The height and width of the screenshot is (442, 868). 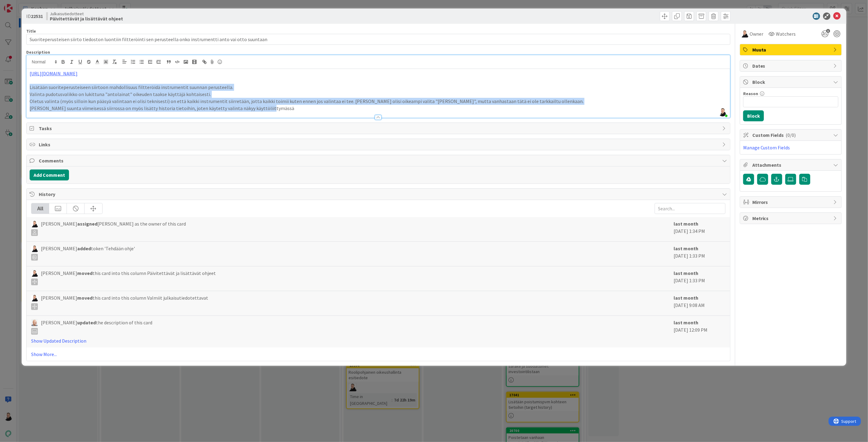 What do you see at coordinates (379, 194) in the screenshot?
I see `span: History` at bounding box center [379, 194].